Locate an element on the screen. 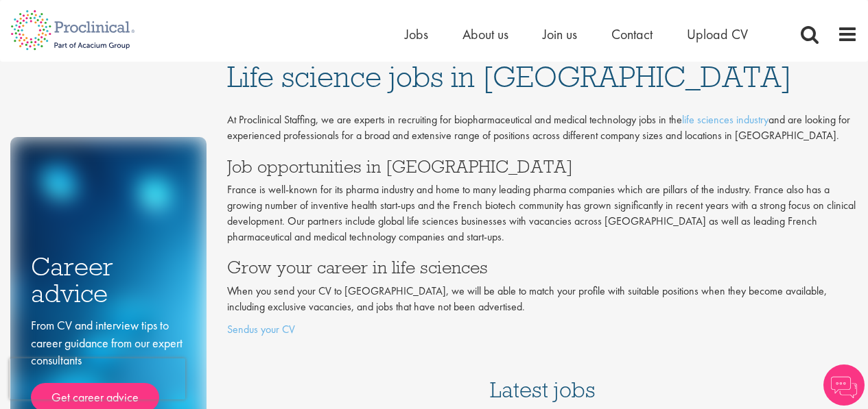  a: life sciences industry is located at coordinates (725, 119).